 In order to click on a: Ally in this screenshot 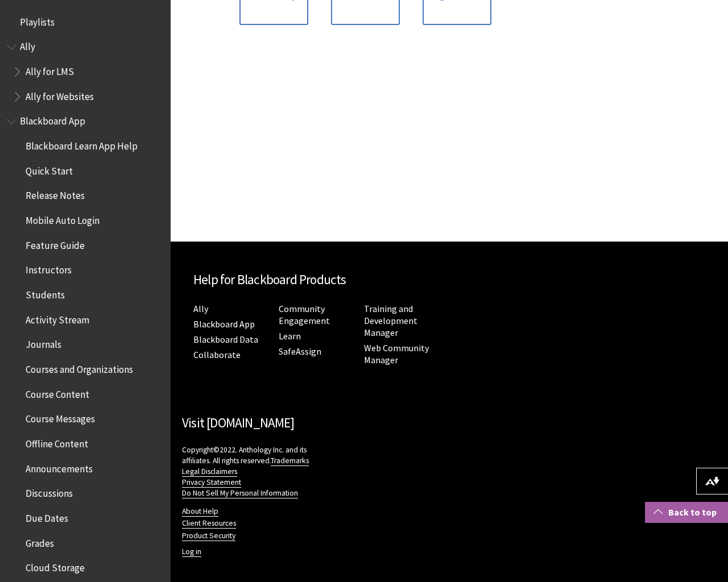, I will do `click(201, 308)`.